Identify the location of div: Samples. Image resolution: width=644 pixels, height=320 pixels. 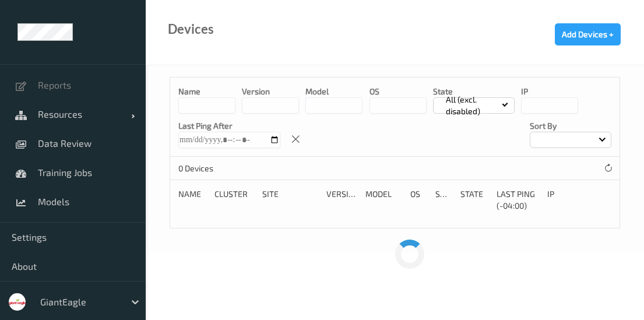
(444, 200).